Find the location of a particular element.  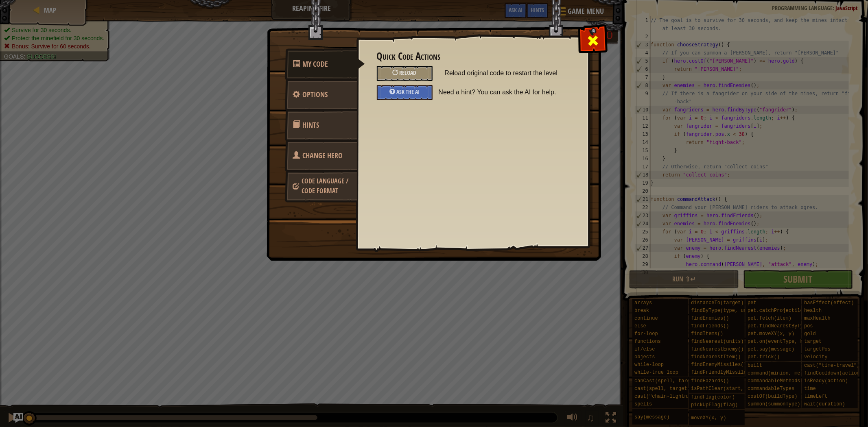

span: Need a hint? You can ask the AI for help. is located at coordinates (506, 92).